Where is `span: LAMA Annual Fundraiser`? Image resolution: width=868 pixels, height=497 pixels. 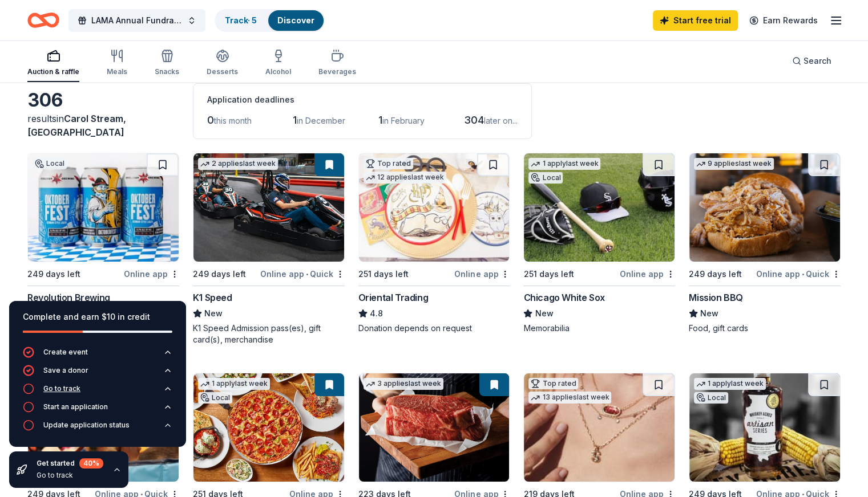 span: LAMA Annual Fundraiser is located at coordinates (137, 21).